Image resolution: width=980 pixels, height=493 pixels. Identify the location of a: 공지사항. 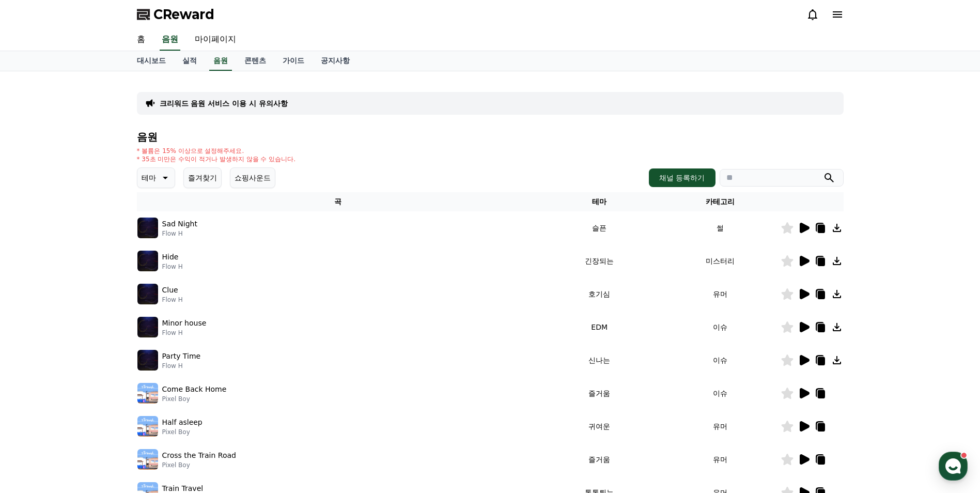
(336, 61).